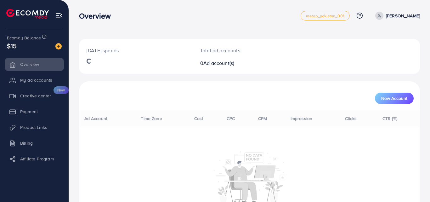 Image resolution: width=430 pixels, height=202 pixels. Describe the element at coordinates (325, 16) in the screenshot. I see `a: metap_pakistan_001` at that location.